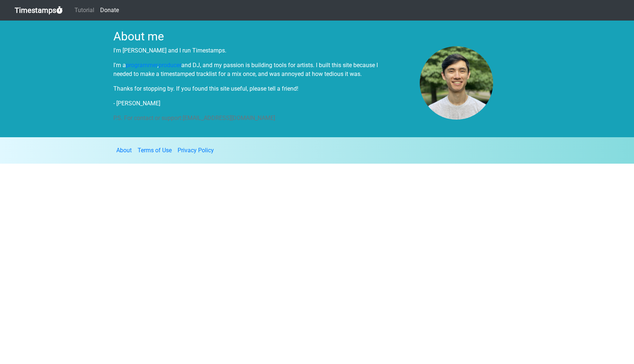  What do you see at coordinates (196, 150) in the screenshot?
I see `a: Privacy Policy` at bounding box center [196, 150].